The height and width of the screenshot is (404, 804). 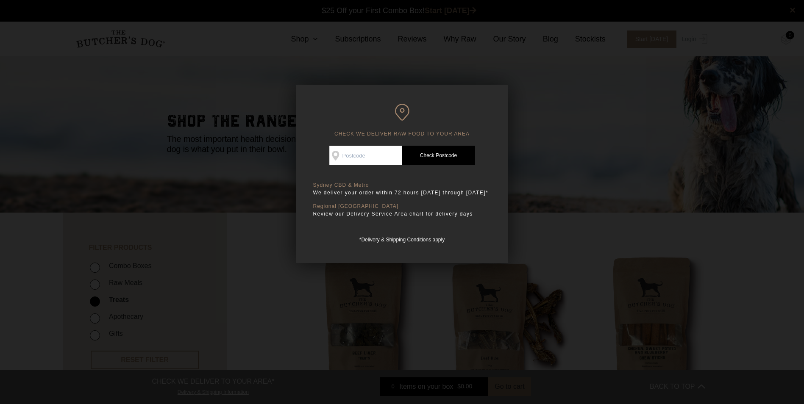 What do you see at coordinates (439, 156) in the screenshot?
I see `a: Check Postcode` at bounding box center [439, 156].